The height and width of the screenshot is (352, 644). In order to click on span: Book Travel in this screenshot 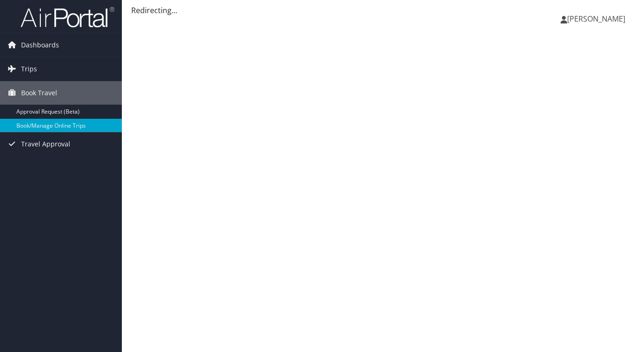, I will do `click(39, 93)`.